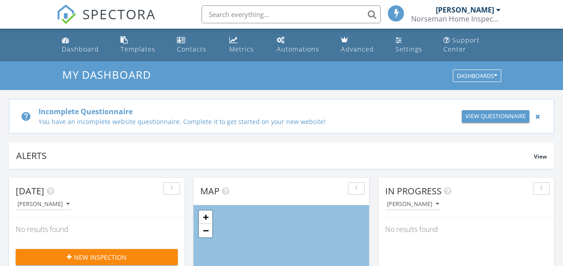  I want to click on div: Automations, so click(298, 49).